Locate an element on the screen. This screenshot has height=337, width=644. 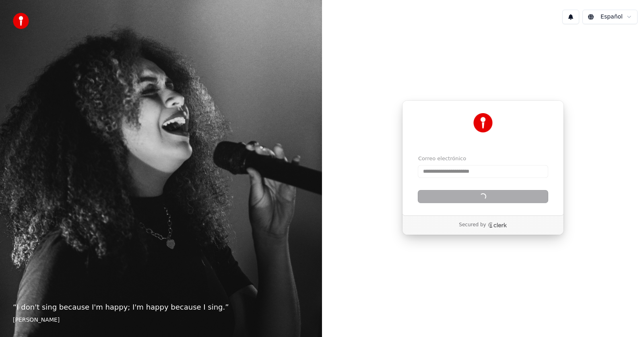
p: “ I don't sing because I'm happy; I'm happy because I sing. ” is located at coordinates (161, 307).